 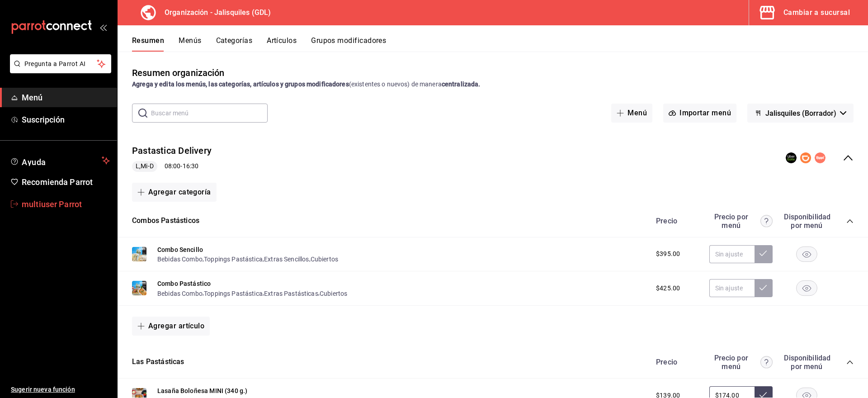 I want to click on div: collapse-menu-row, so click(x=493, y=158).